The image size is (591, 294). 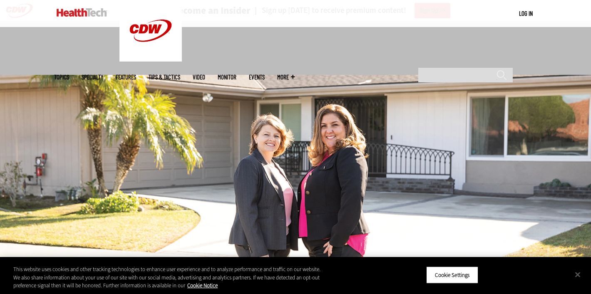 What do you see at coordinates (286, 77) in the screenshot?
I see `span: More` at bounding box center [286, 77].